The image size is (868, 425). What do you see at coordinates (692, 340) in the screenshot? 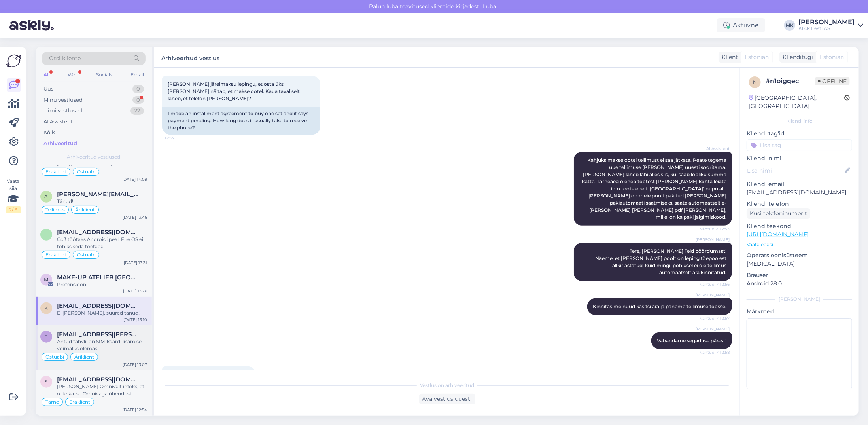
I see `span: Vabandame segaduse pärast!` at bounding box center [692, 340].